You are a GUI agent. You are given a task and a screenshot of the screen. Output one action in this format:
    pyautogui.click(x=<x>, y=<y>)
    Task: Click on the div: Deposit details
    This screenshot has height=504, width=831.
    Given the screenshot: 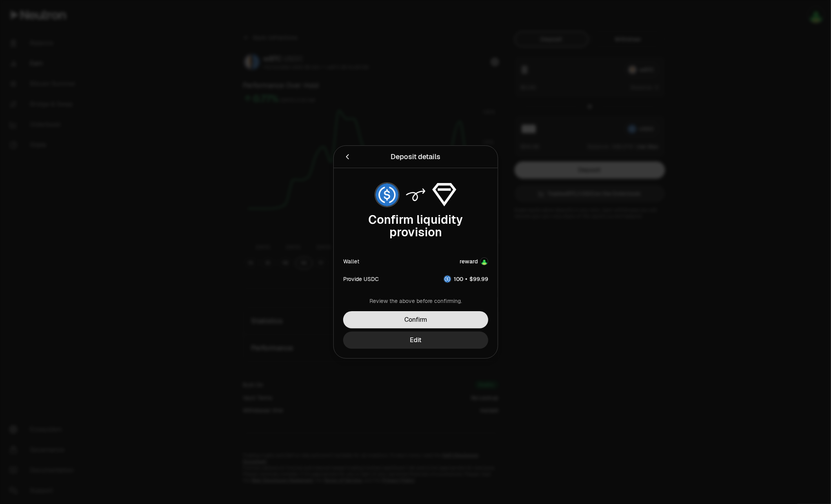 What is the action you would take?
    pyautogui.click(x=416, y=157)
    